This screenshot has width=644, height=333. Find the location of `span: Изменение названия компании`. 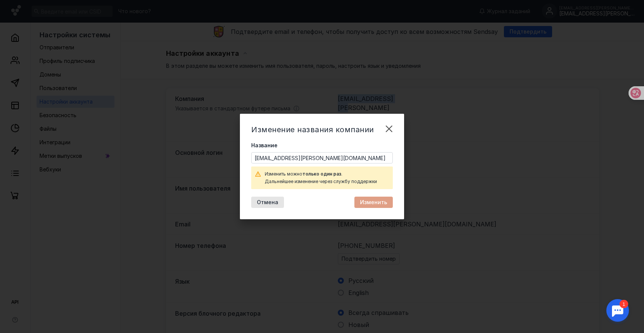

span: Изменение названия компании is located at coordinates (313, 129).